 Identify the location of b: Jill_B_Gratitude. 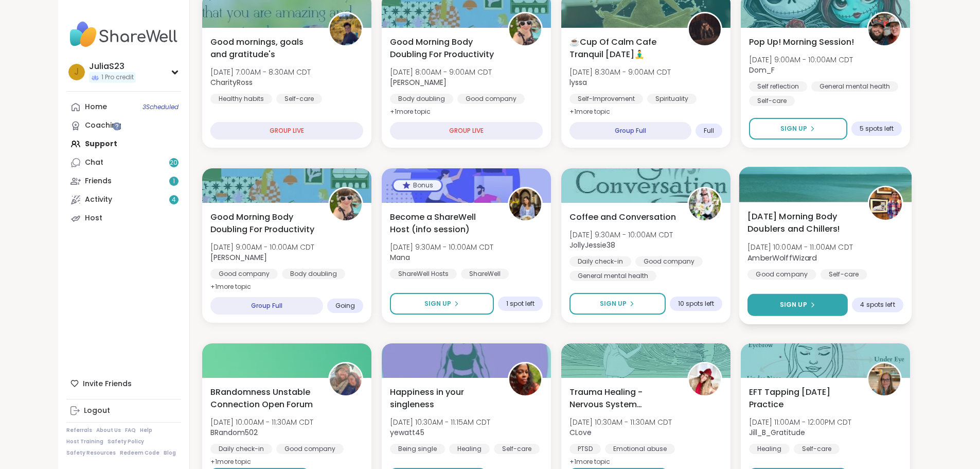
(777, 432).